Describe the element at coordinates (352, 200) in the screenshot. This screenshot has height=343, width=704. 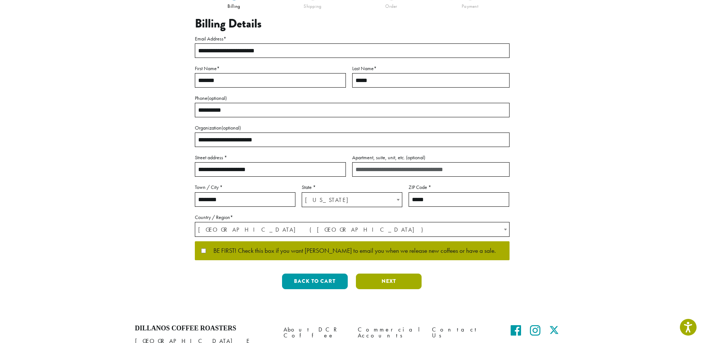
I see `span: Washington` at that location.